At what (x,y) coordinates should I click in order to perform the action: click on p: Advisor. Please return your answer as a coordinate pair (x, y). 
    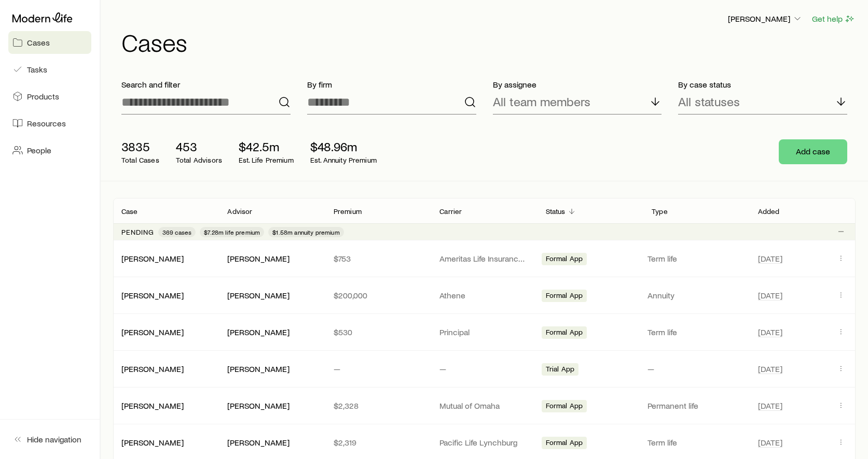
    Looking at the image, I should click on (240, 211).